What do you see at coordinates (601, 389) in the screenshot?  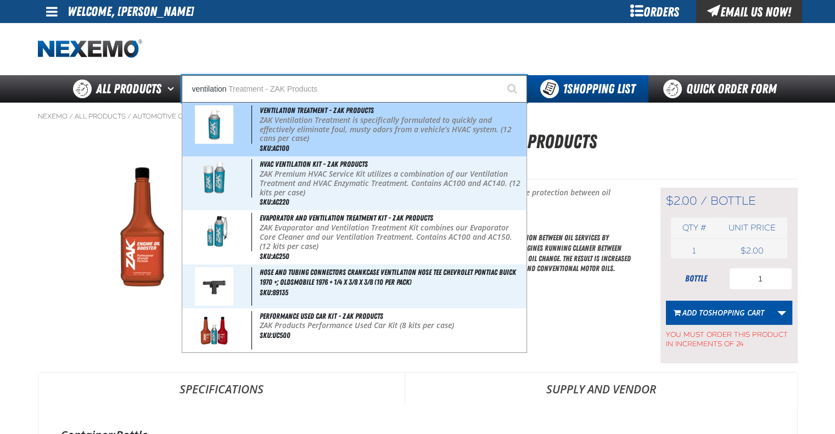 I see `a: Supply and Vendor` at bounding box center [601, 389].